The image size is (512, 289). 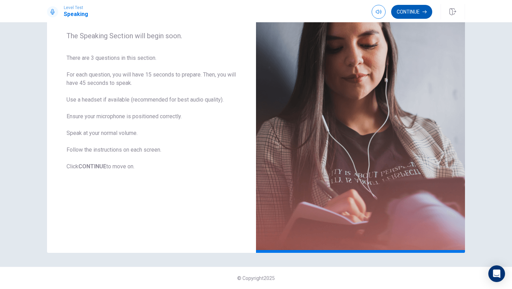 I want to click on div: Open Intercom Messenger, so click(x=496, y=274).